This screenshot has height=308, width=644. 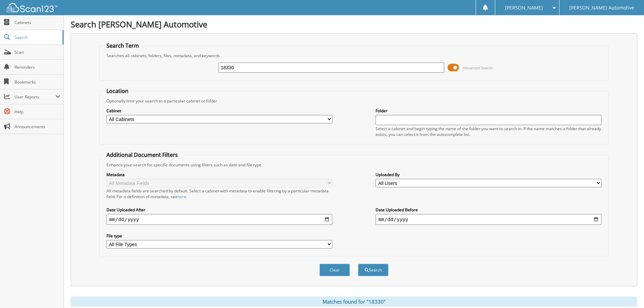 What do you see at coordinates (219, 219) in the screenshot?
I see `input: start` at bounding box center [219, 219].